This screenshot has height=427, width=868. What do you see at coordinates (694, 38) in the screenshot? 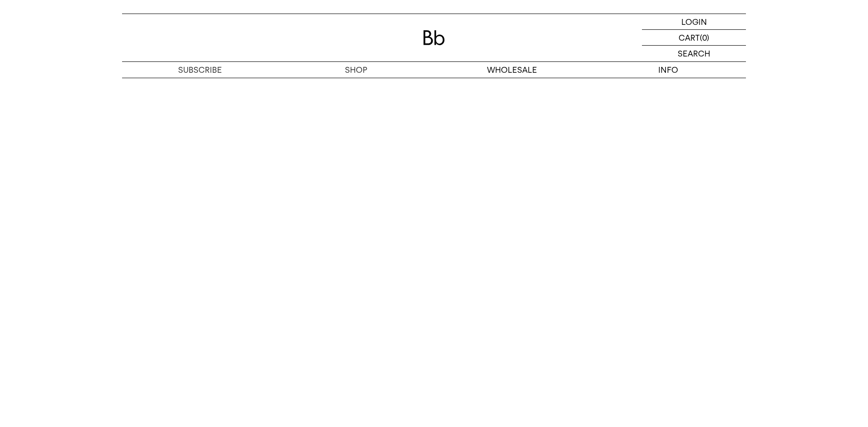
I see `a: CART (0)` at bounding box center [694, 38].